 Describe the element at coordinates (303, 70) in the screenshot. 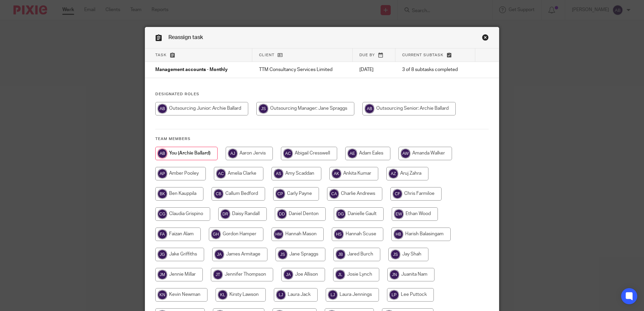

I see `p: TTM Consultancy Services Limited` at that location.